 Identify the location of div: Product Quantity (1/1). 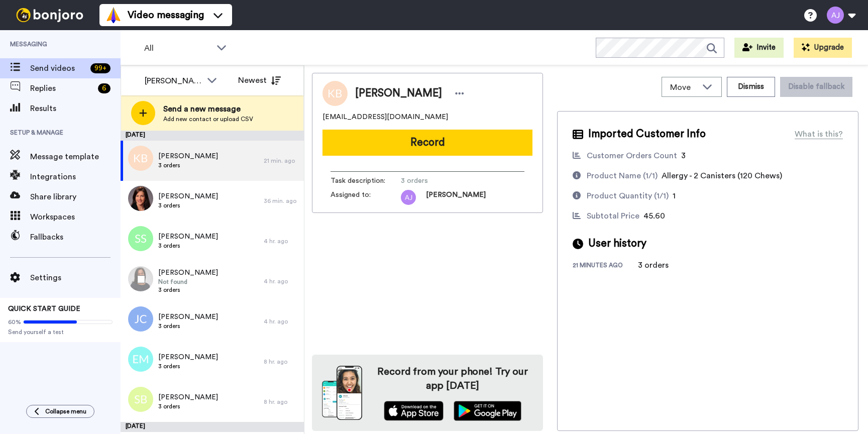
(628, 196).